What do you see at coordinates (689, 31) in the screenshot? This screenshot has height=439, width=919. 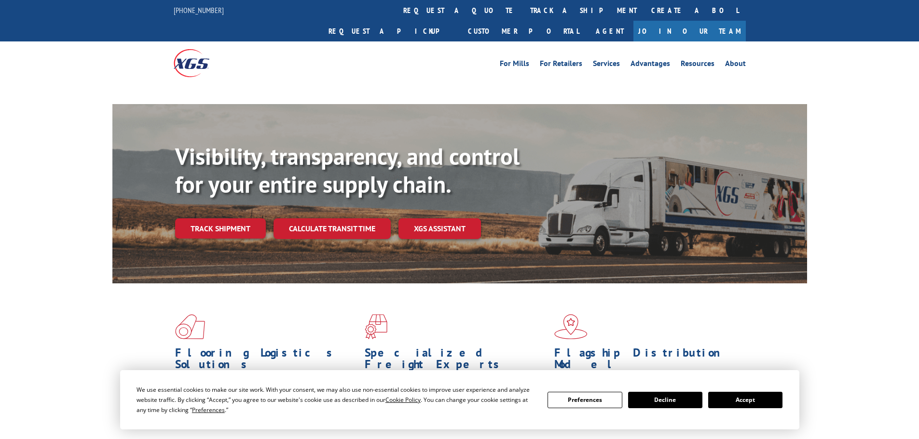 I see `a: Join Our Team` at bounding box center [689, 31].